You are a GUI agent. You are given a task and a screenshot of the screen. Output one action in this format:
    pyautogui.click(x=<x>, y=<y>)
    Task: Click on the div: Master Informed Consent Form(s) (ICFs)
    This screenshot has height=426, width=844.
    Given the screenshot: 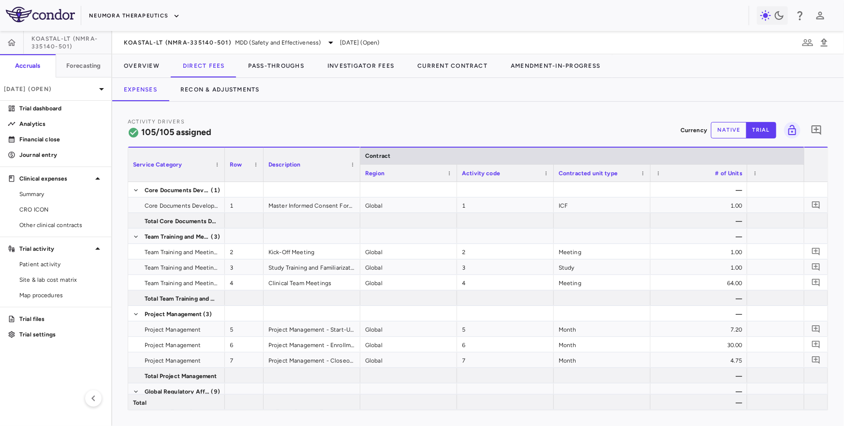 What is the action you would take?
    pyautogui.click(x=312, y=205)
    